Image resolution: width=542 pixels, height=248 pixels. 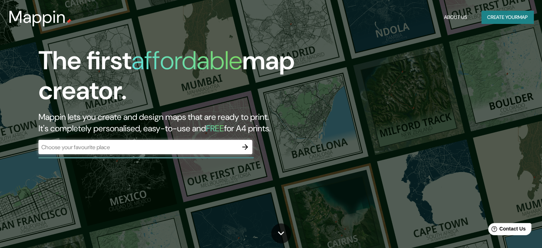 I want to click on button: Create yourmap, so click(x=508, y=17).